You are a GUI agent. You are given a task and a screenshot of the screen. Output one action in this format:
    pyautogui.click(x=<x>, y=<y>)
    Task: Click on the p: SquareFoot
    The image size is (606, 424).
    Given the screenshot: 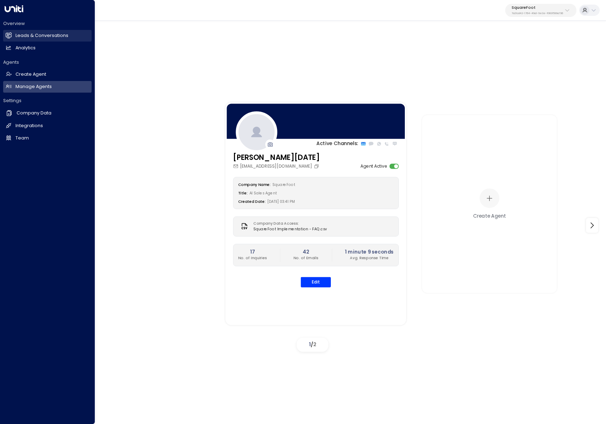 What is the action you would take?
    pyautogui.click(x=537, y=8)
    